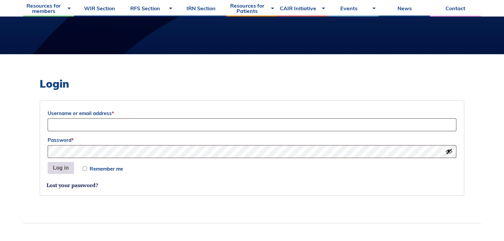 This screenshot has height=241, width=504. What do you see at coordinates (72, 185) in the screenshot?
I see `a: Lost your password?` at bounding box center [72, 185].